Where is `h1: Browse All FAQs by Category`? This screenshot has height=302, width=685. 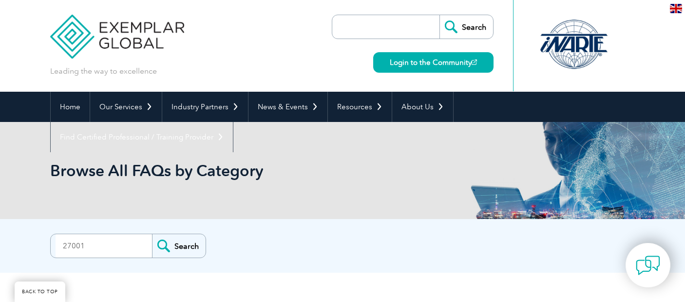
h1: Browse All FAQs by Category is located at coordinates (237, 170).